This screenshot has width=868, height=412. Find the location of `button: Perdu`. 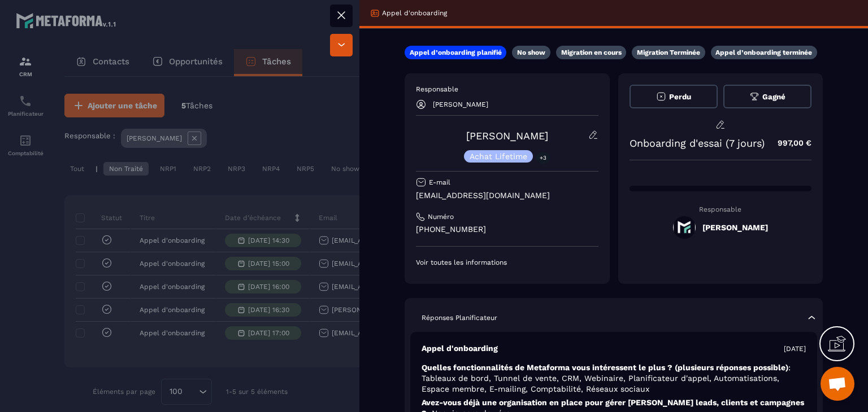

button: Perdu is located at coordinates (674, 96).